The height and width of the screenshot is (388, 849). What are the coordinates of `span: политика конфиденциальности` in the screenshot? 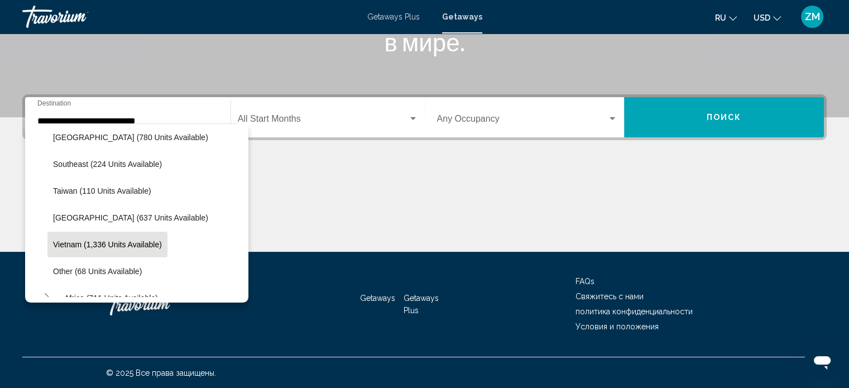 It's located at (634, 311).